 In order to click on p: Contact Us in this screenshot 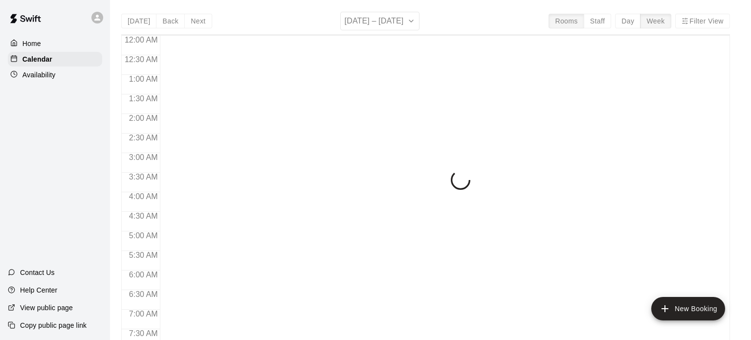, I will do `click(37, 272)`.